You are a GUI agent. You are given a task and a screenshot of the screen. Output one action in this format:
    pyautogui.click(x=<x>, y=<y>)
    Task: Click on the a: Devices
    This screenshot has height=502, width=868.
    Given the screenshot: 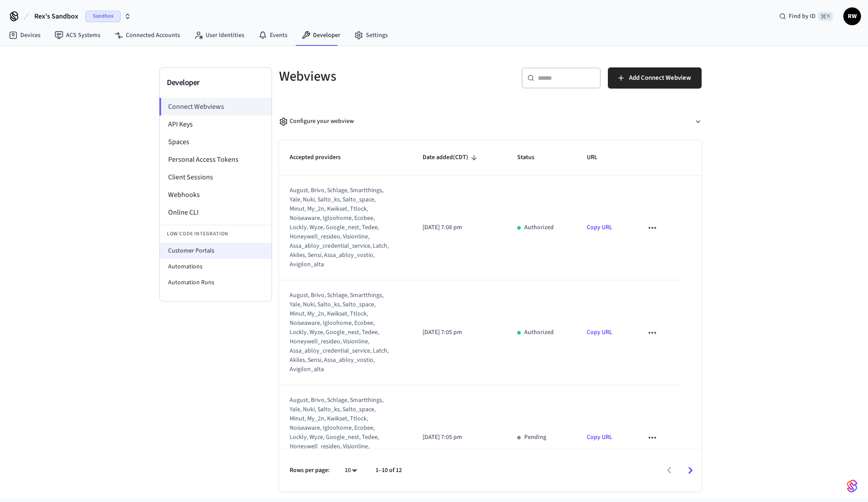 What is the action you would take?
    pyautogui.click(x=25, y=36)
    